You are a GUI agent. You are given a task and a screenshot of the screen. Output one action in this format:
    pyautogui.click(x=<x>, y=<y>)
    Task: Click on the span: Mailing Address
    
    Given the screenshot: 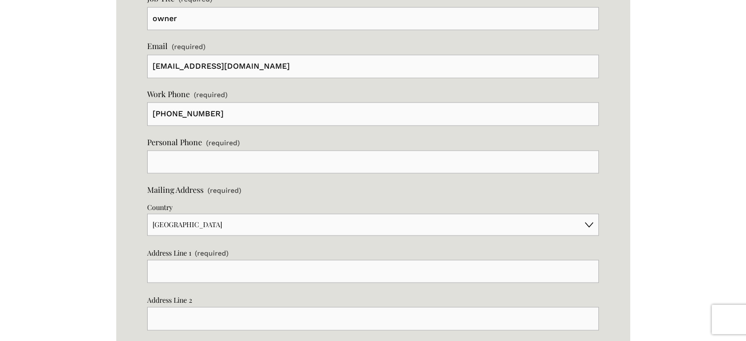 What is the action you would take?
    pyautogui.click(x=175, y=189)
    